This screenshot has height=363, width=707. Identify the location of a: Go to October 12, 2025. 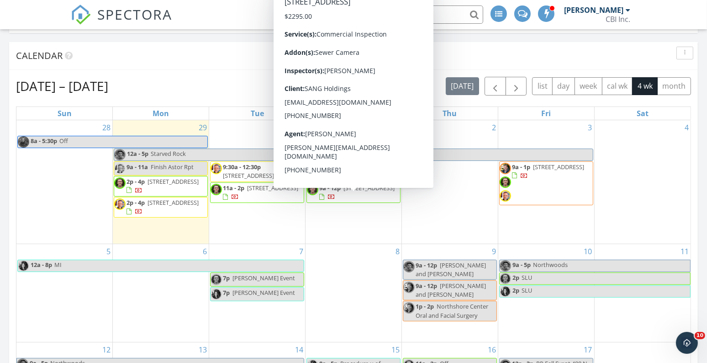
(106, 349).